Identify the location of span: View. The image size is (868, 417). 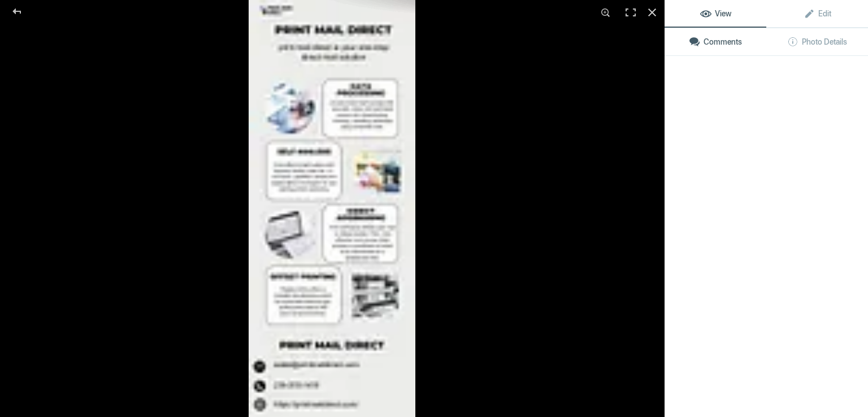
(715, 14).